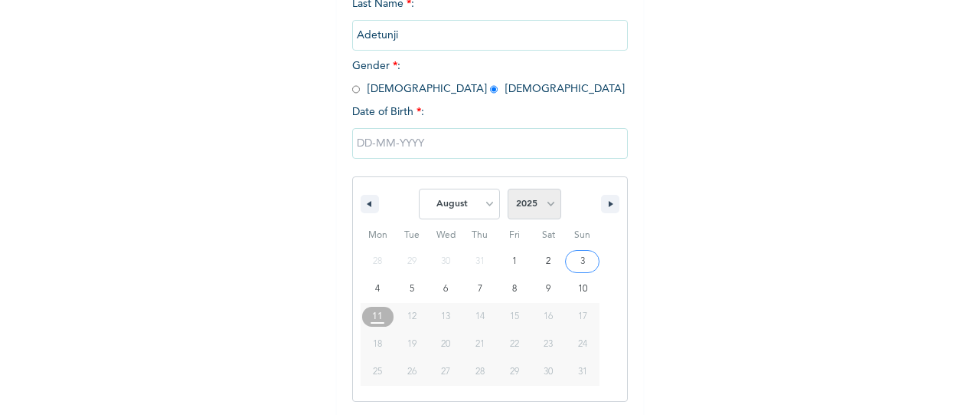 Image resolution: width=980 pixels, height=415 pixels. Describe the element at coordinates (548, 316) in the screenshot. I see `button: 16` at that location.